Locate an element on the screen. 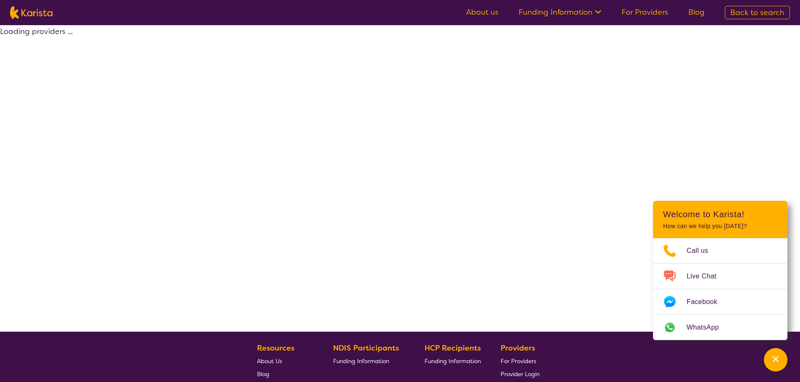 This screenshot has height=382, width=800. span: Call us is located at coordinates (702, 251).